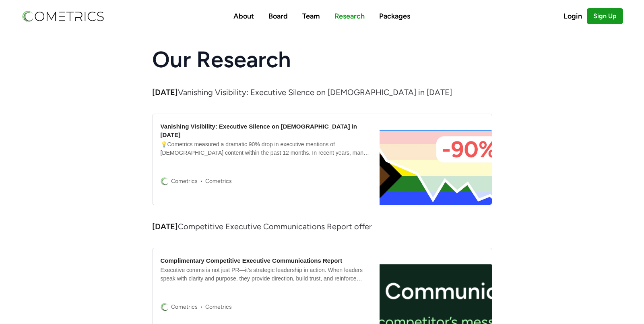  Describe the element at coordinates (278, 16) in the screenshot. I see `a: Board` at that location.